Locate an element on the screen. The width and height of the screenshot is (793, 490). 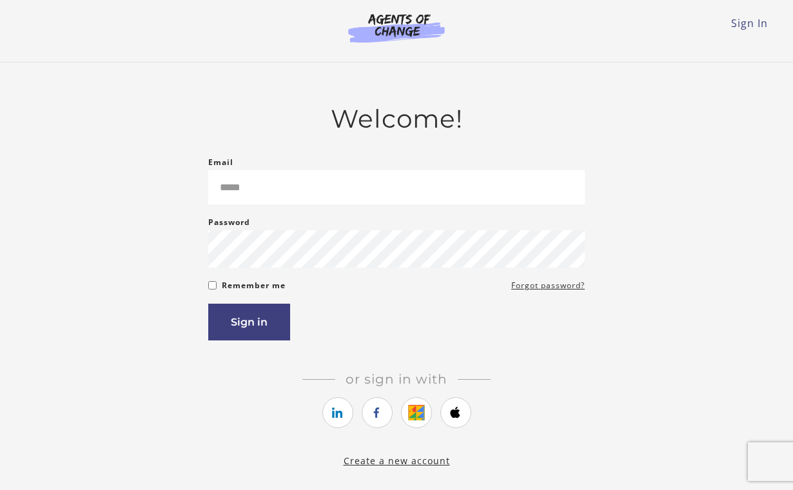
a: https://courses.thinkific.com/users/auth/apple?ss%5Breferral%5D=&ss%5Buser_return_to%5D=&ss%5Bvis... is located at coordinates (456, 413).